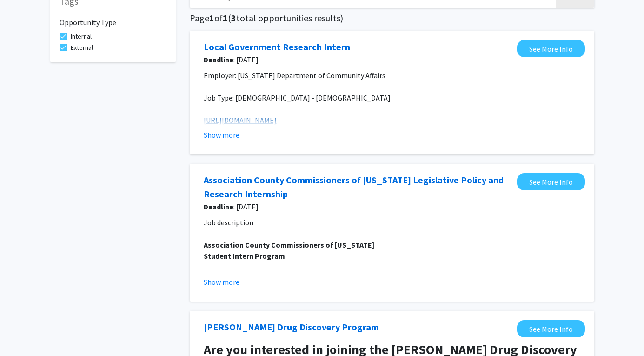  Describe the element at coordinates (392, 18) in the screenshot. I see `h5: Page of ( total opportunities results)` at that location.